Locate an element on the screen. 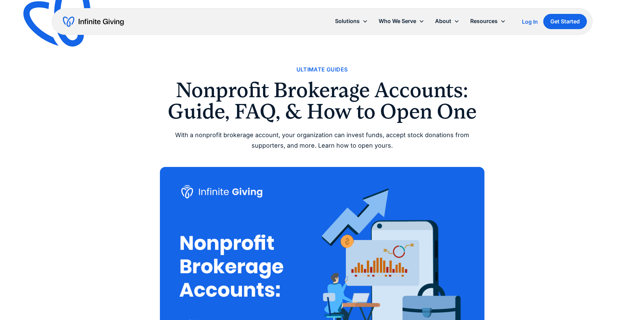 The image size is (644, 320). div: Log In is located at coordinates (530, 21).